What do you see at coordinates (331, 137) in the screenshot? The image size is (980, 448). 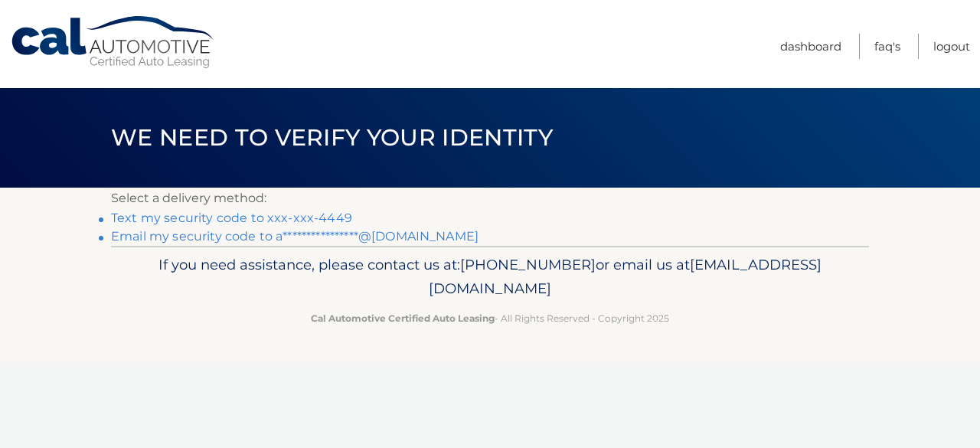 I see `span: We need to verify your identity` at bounding box center [331, 137].